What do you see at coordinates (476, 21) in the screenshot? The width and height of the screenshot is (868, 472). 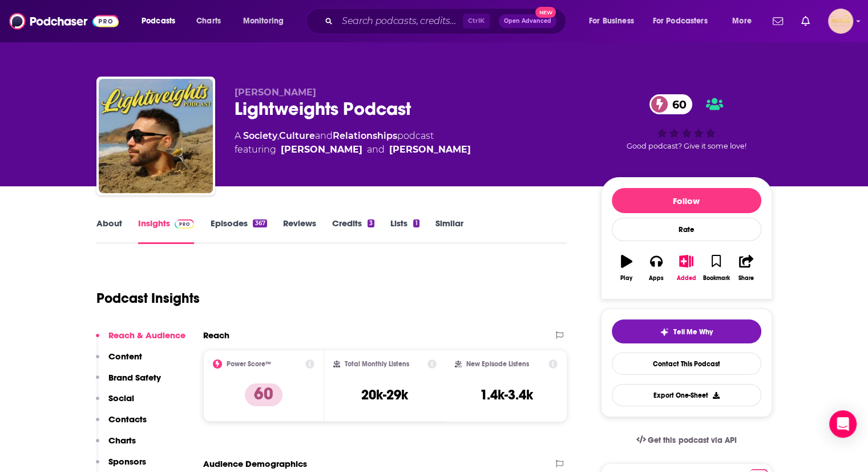 I see `span: Ctrl K` at bounding box center [476, 21].